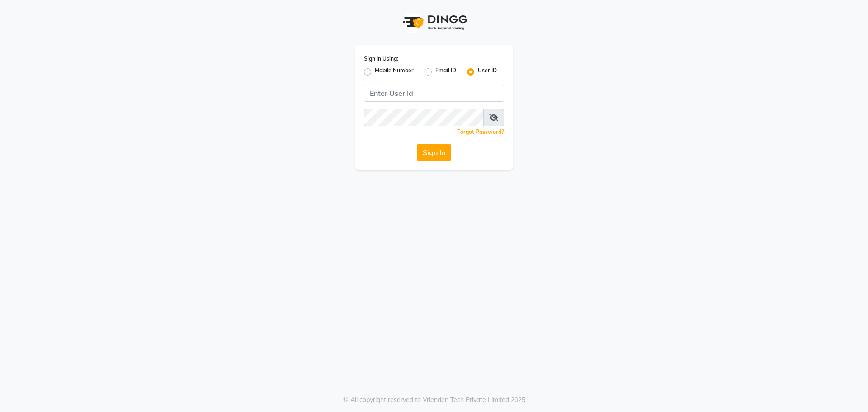 This screenshot has height=412, width=868. I want to click on button: Sign In, so click(434, 152).